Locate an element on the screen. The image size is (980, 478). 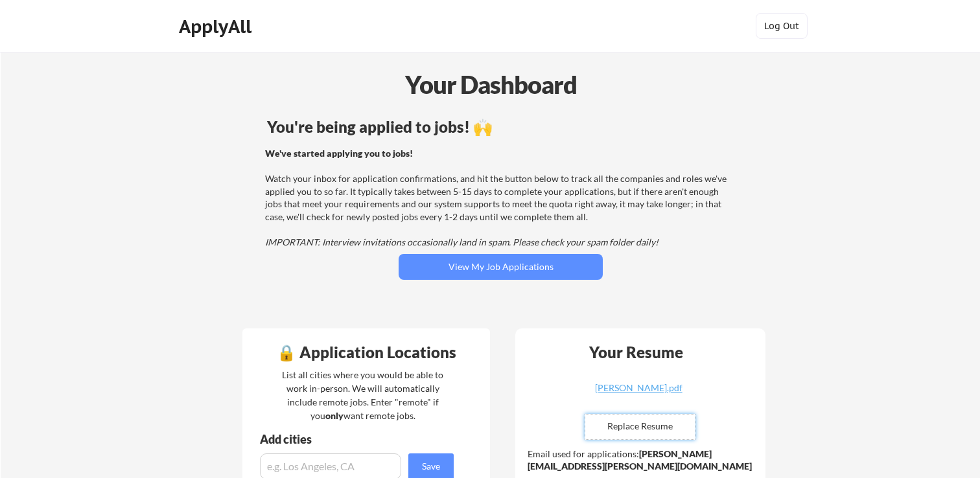
div: ApplyAll is located at coordinates (217, 26).